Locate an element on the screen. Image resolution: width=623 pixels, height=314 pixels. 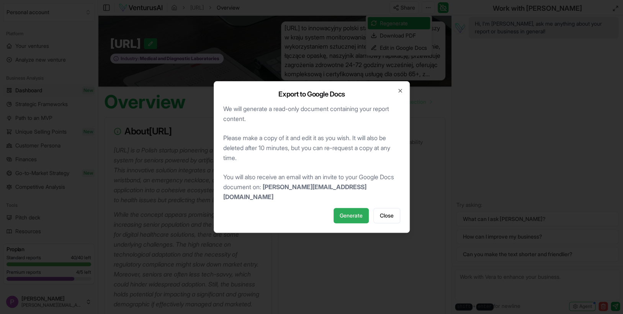
span: Close is located at coordinates (387, 216).